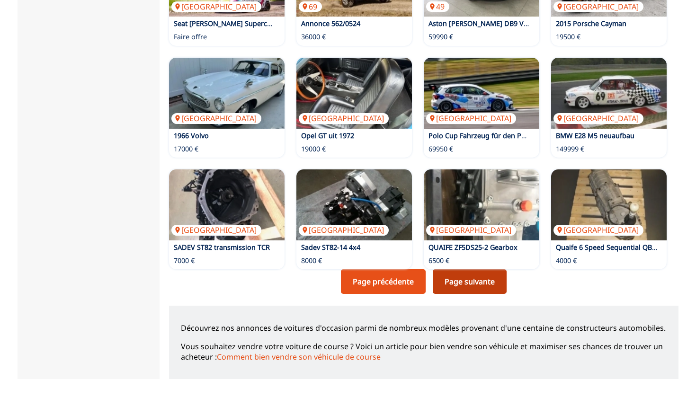 The image size is (696, 397). I want to click on p: 6500 €, so click(439, 261).